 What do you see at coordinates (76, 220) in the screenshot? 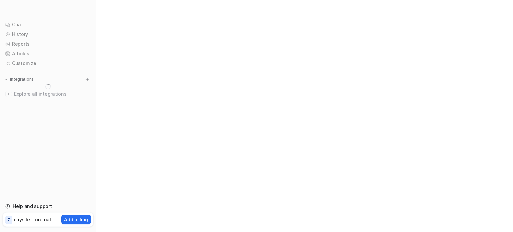
I see `button: Add billing` at bounding box center [76, 220].